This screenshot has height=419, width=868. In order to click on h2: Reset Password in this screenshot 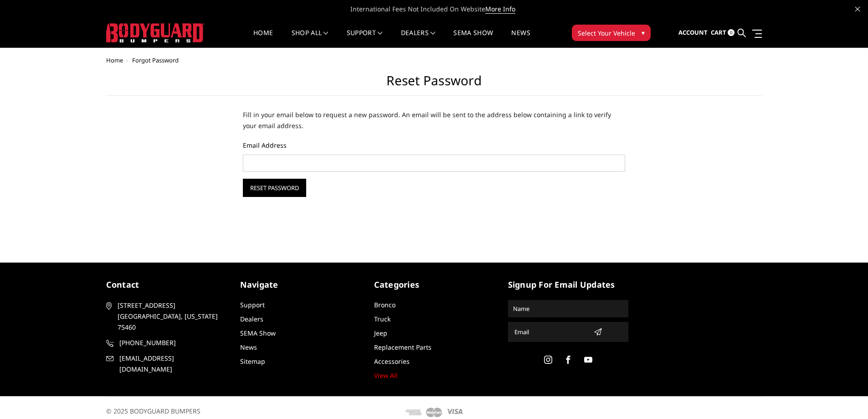, I will do `click(434, 85)`.